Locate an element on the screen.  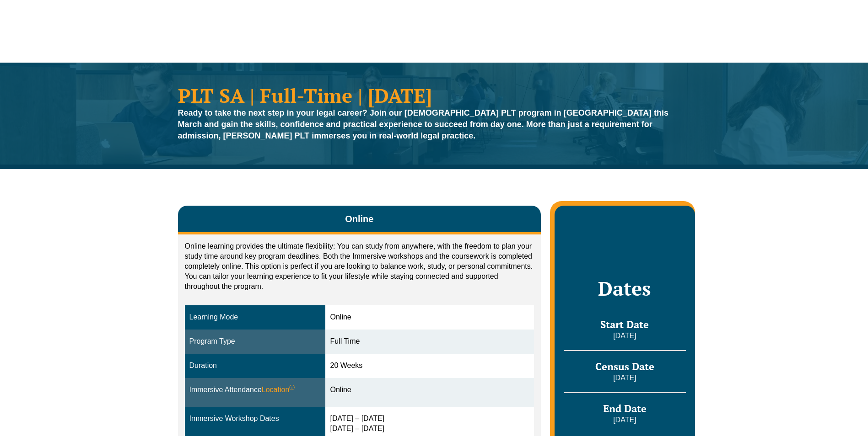
div: Learning Mode is located at coordinates (255, 317).